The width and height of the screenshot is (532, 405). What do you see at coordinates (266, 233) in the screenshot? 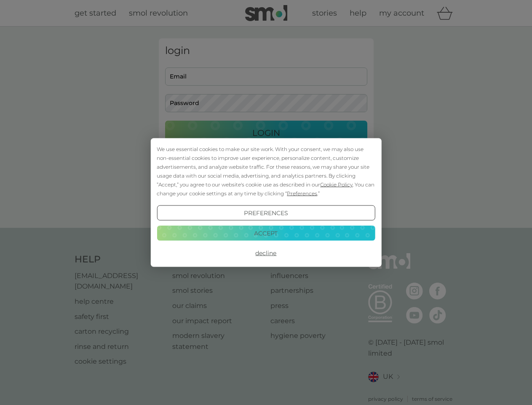
I see `button: Accept` at bounding box center [266, 233].